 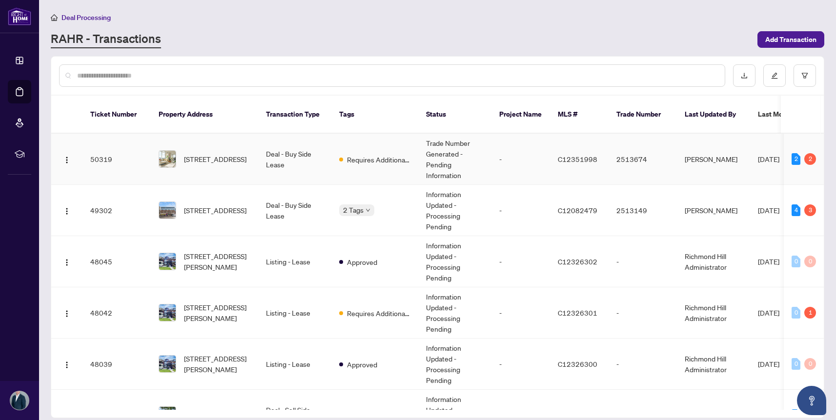 What do you see at coordinates (20, 16) in the screenshot?
I see `img: logo` at bounding box center [20, 16].